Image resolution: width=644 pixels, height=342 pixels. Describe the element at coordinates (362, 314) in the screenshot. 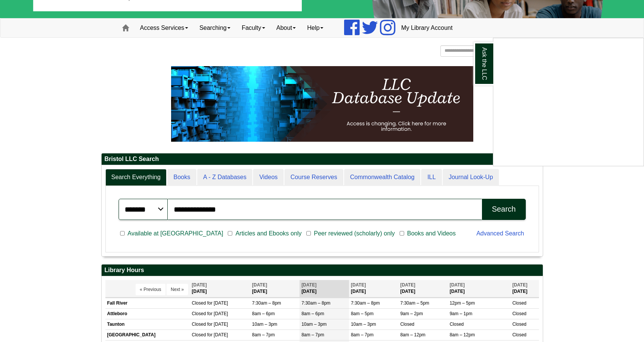

I see `span: 8am – 5pm` at that location.